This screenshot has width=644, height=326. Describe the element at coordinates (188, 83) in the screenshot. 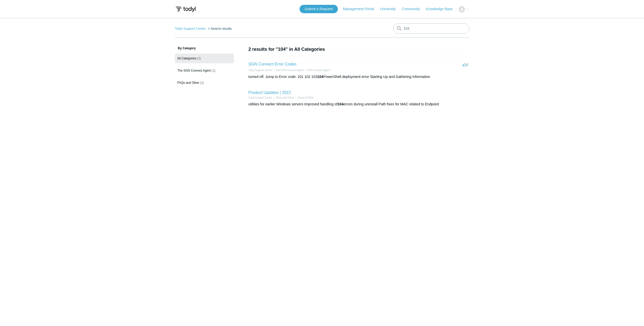

I see `span: FAQs and Other` at that location.